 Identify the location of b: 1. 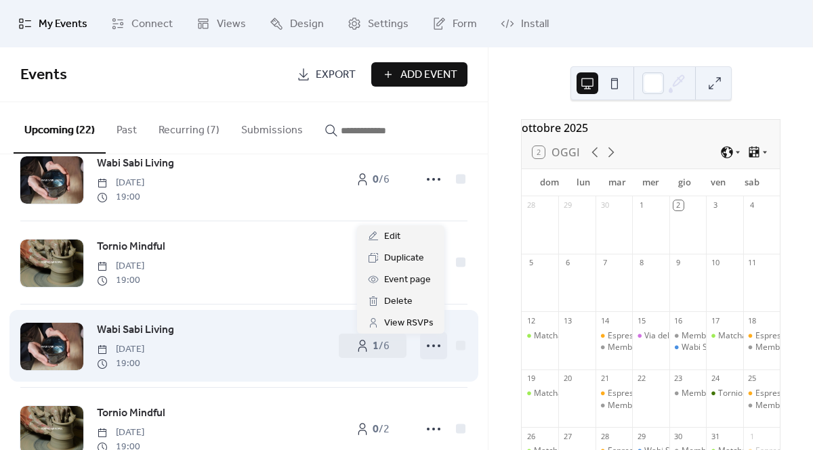
(375, 346).